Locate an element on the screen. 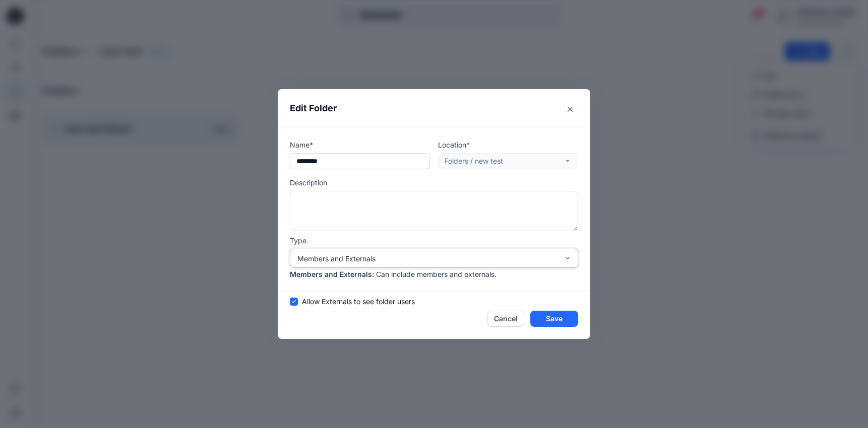 This screenshot has width=868, height=428. button: Save is located at coordinates (554, 319).